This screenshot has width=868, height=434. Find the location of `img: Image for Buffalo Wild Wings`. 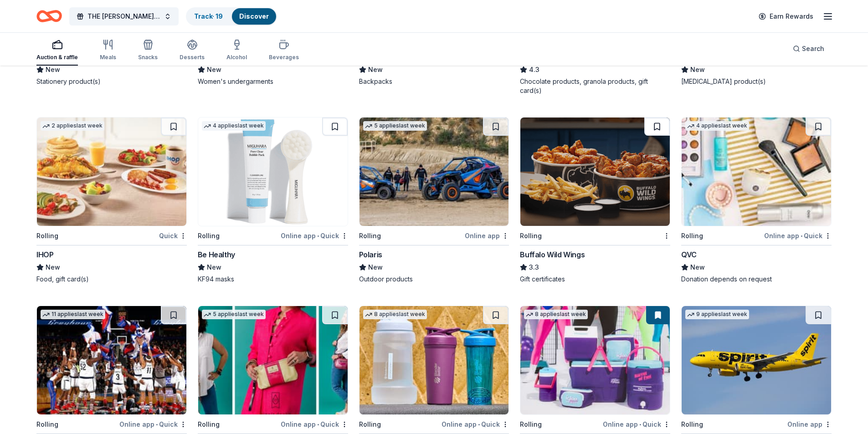

img: Image for Buffalo Wild Wings is located at coordinates (595, 172).